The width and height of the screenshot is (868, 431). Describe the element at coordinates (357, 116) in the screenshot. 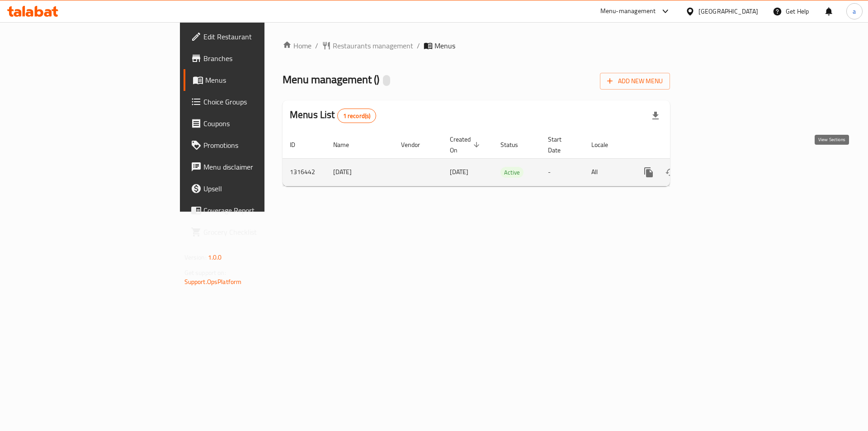

I see `span: 1 record(s)` at that location.